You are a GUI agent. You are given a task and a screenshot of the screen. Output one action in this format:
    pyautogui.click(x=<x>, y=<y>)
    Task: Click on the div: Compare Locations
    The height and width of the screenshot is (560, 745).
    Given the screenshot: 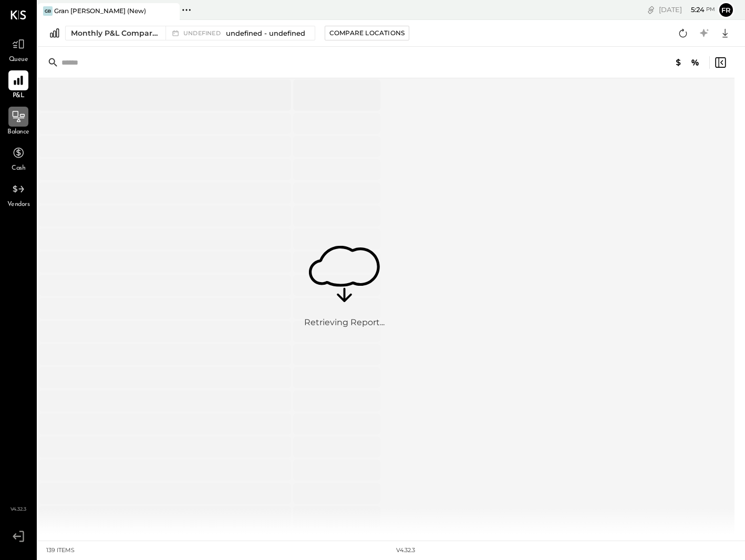 What is the action you would take?
    pyautogui.click(x=367, y=32)
    